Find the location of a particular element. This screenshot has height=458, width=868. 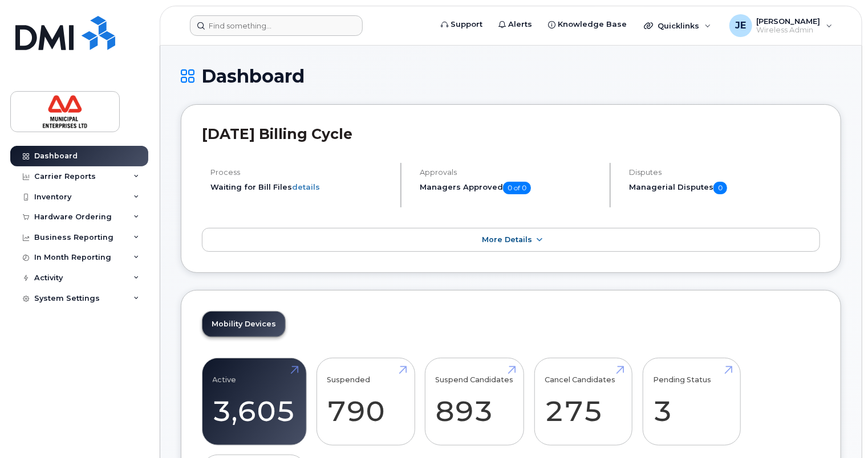

a: details is located at coordinates (306, 187).